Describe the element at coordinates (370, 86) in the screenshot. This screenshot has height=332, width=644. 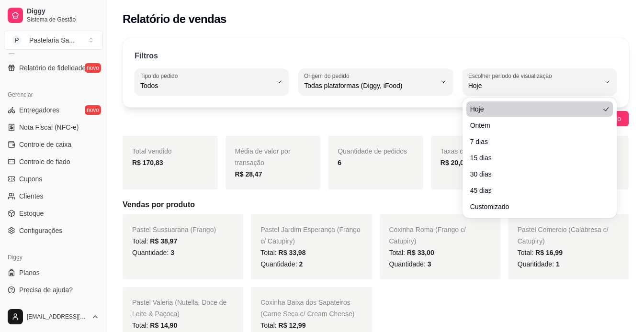
I see `span: Todas plataformas (Diggy, iFood)` at that location.